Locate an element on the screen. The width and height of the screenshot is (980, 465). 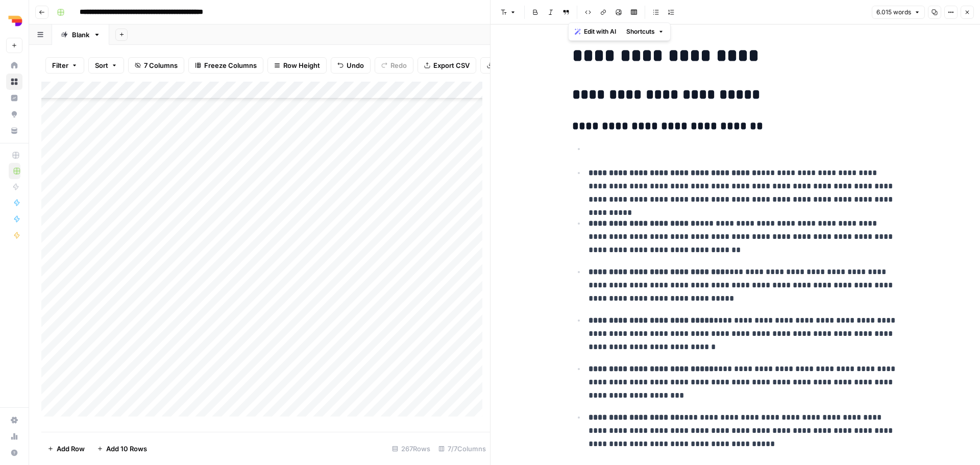
button: 6.015 words is located at coordinates (898, 12).